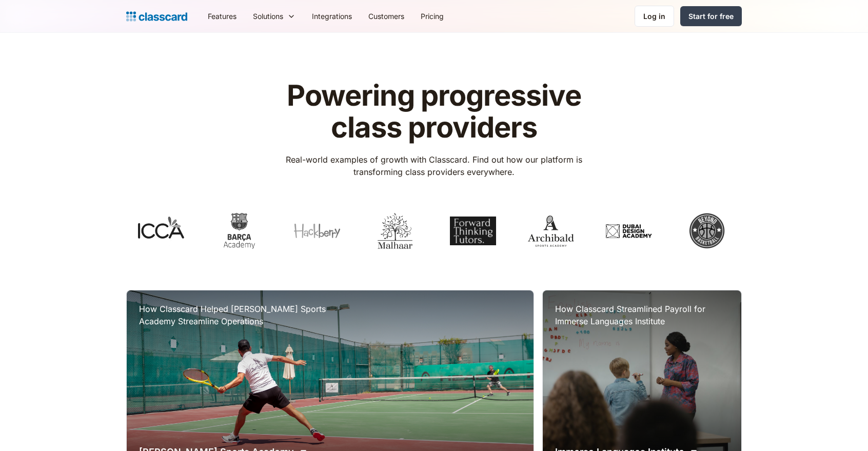 The image size is (868, 451). What do you see at coordinates (434, 166) in the screenshot?
I see `p: Real-world examples of growth with Classcard. Find out how our platform is transforming class pro...` at bounding box center [434, 166].